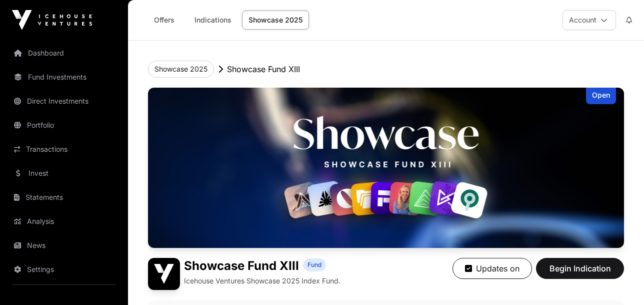 The width and height of the screenshot is (644, 305). I want to click on p: Showcase Fund XIII, so click(264, 69).